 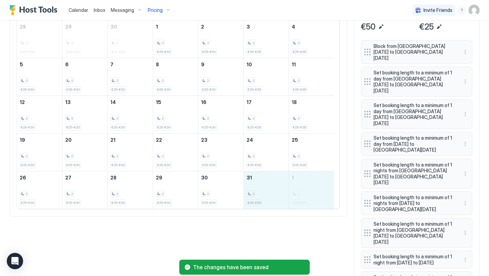 What do you see at coordinates (248, 26) in the screenshot?
I see `span: 3` at bounding box center [248, 26].